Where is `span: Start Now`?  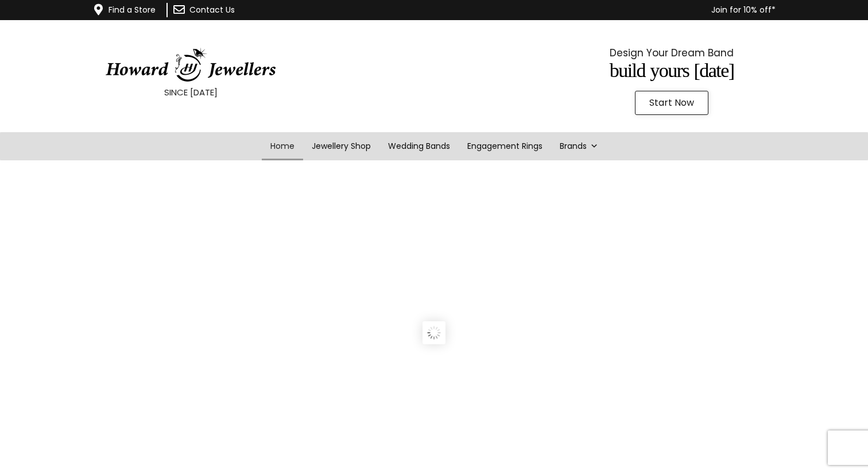 span: Start Now is located at coordinates (671, 102).